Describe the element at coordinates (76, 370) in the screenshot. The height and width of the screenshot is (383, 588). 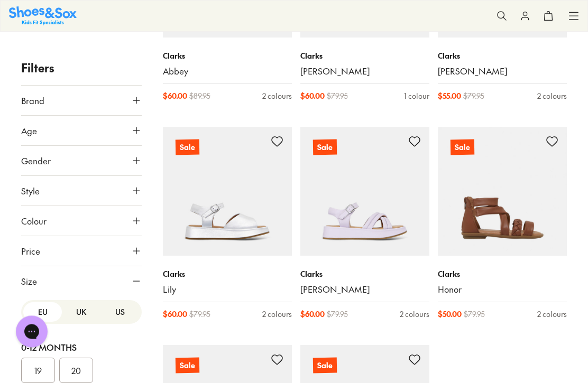
I see `button: 20` at that location.